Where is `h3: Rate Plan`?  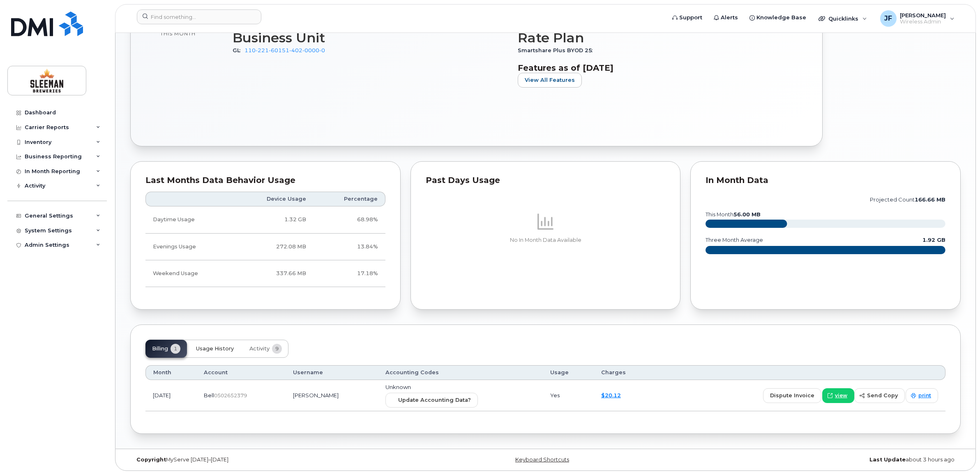 h3: Rate Plan is located at coordinates (656, 38).